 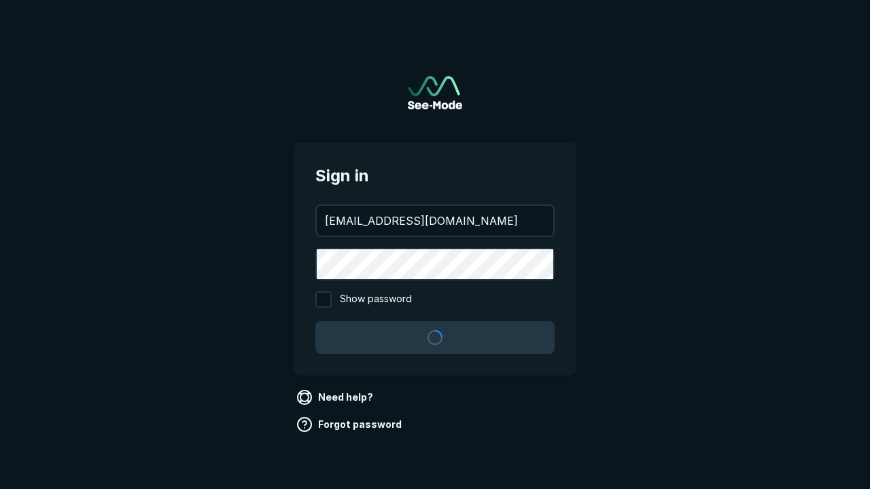 I want to click on span: Sign in, so click(x=435, y=176).